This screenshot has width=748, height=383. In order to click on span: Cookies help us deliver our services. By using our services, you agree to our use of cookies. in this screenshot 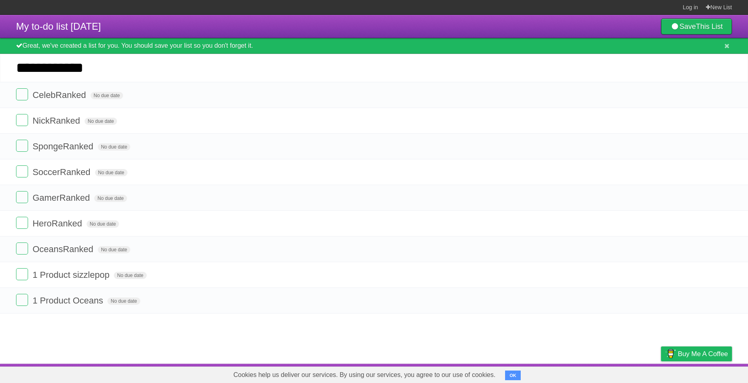, I will do `click(364, 374)`.